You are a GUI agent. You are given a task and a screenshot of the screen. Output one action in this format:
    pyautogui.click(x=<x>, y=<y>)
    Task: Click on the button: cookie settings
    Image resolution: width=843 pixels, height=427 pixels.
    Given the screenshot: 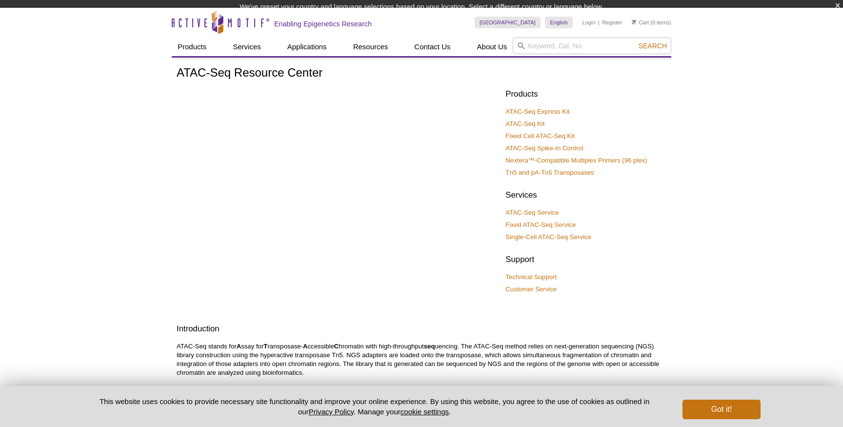 What is the action you would take?
    pyautogui.click(x=424, y=411)
    